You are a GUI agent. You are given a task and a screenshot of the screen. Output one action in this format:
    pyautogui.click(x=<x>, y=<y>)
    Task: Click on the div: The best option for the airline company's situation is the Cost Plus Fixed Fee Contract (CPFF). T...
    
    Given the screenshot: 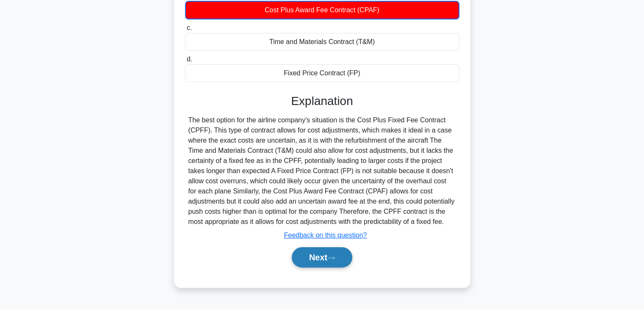 What is the action you would take?
    pyautogui.click(x=322, y=171)
    